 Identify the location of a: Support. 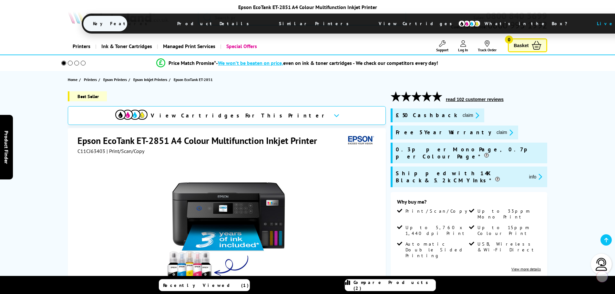
(442, 46).